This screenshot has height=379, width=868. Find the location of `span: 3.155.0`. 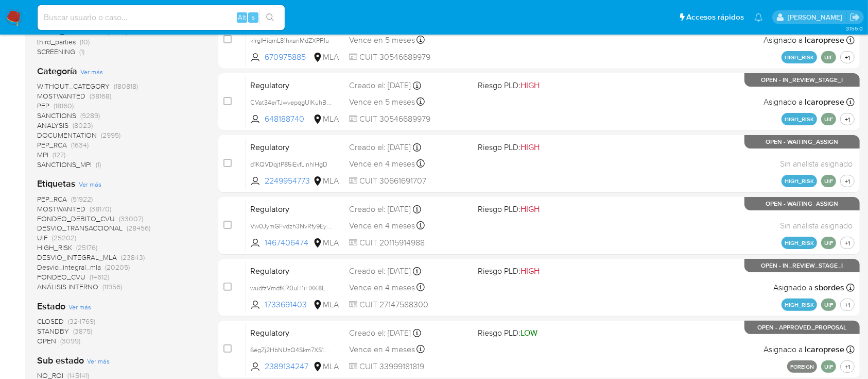

span: 3.155.0 is located at coordinates (854, 28).